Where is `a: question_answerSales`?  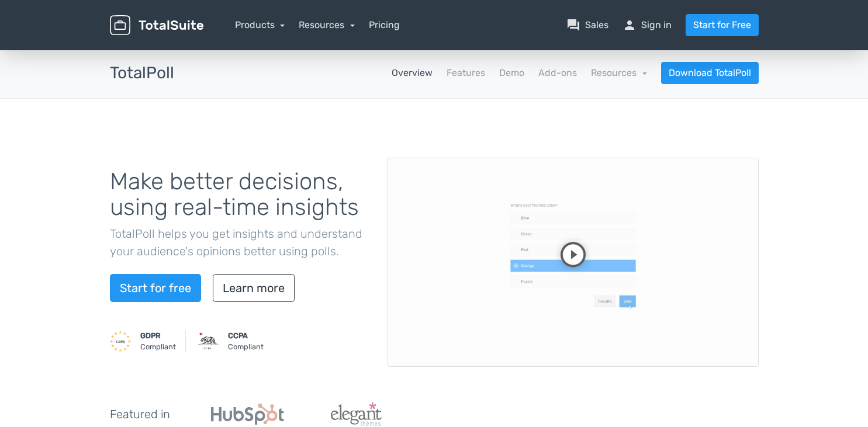
a: question_answerSales is located at coordinates (588, 26).